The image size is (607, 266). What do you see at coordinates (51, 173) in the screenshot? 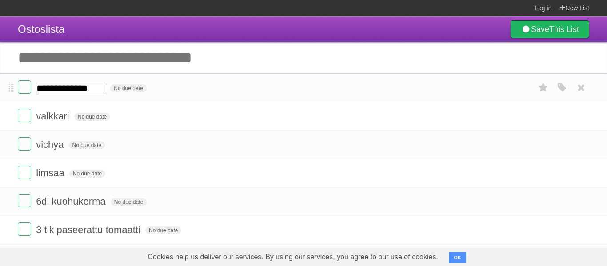
I see `span: limsaa` at bounding box center [51, 173].